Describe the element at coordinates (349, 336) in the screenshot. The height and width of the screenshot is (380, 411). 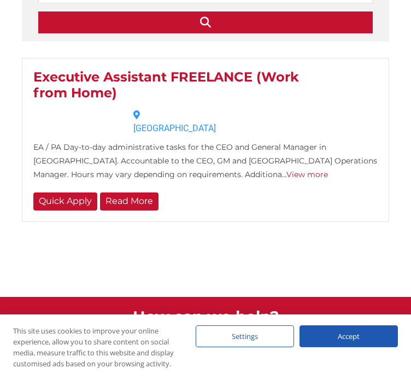
I see `div: Accept` at that location.